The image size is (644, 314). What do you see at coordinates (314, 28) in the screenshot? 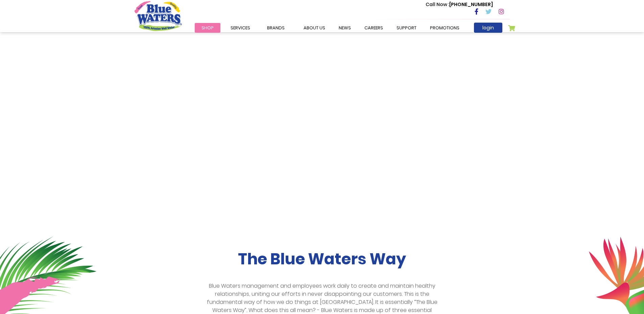
I see `a: about us` at bounding box center [314, 28].